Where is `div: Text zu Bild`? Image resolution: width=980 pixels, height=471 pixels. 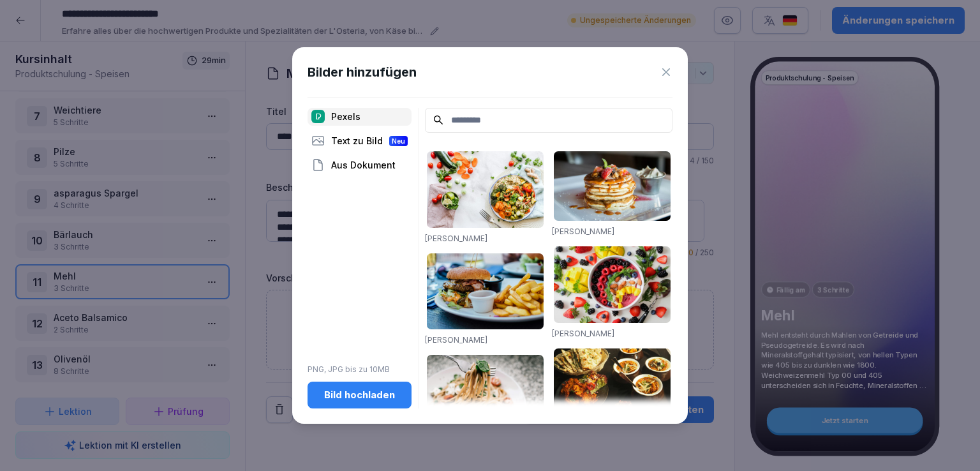
div: Text zu Bild is located at coordinates (359, 141).